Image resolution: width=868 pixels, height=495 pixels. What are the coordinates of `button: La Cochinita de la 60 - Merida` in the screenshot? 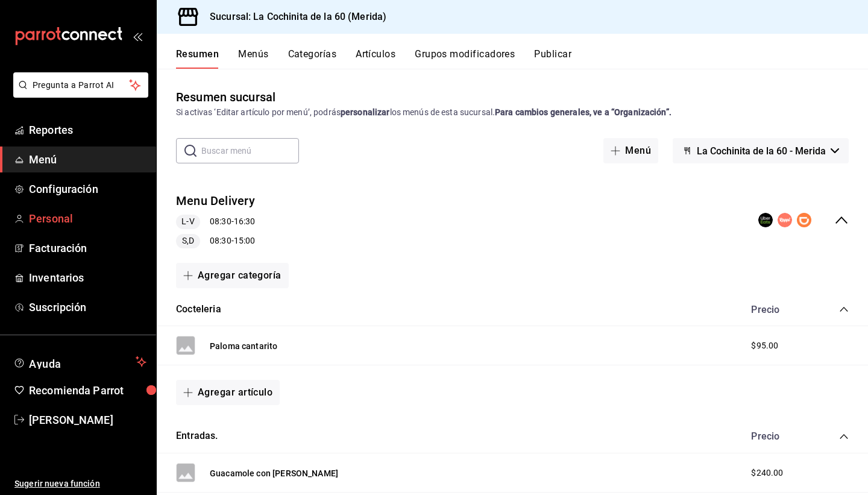 It's located at (761, 151).